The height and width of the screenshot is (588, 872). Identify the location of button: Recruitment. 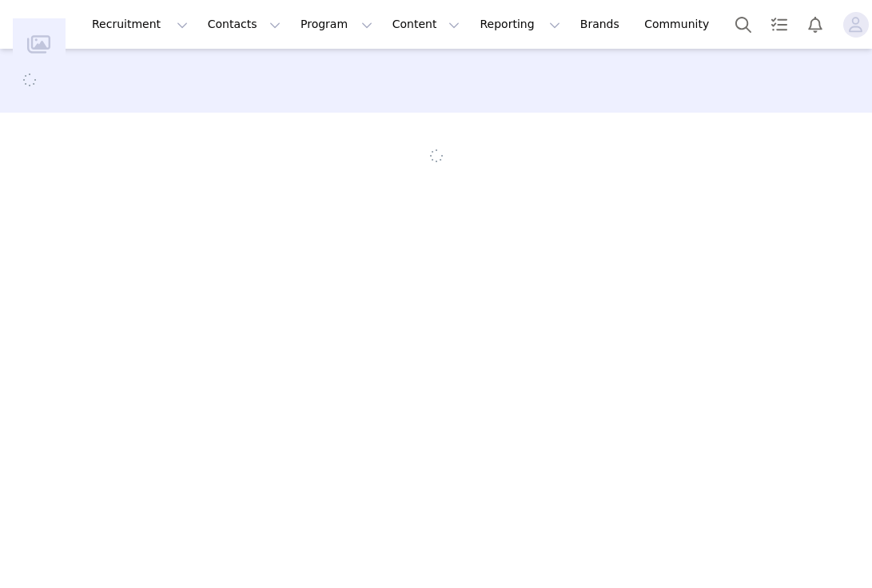
(140, 24).